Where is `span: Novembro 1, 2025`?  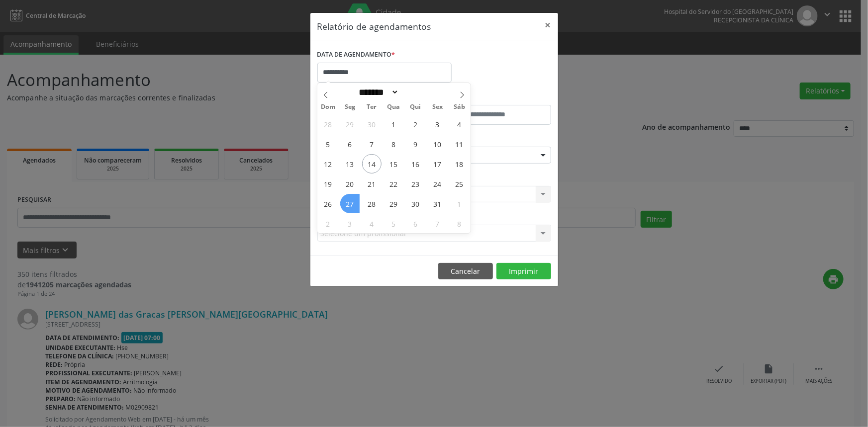 span: Novembro 1, 2025 is located at coordinates (459, 204).